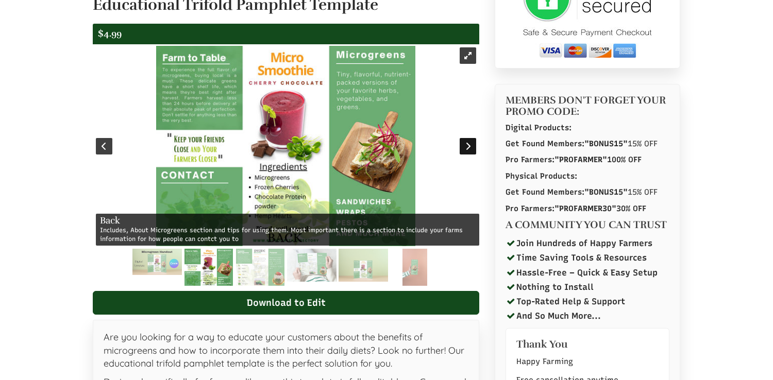 The image size is (773, 380). I want to click on a: Download to Edit, so click(286, 303).